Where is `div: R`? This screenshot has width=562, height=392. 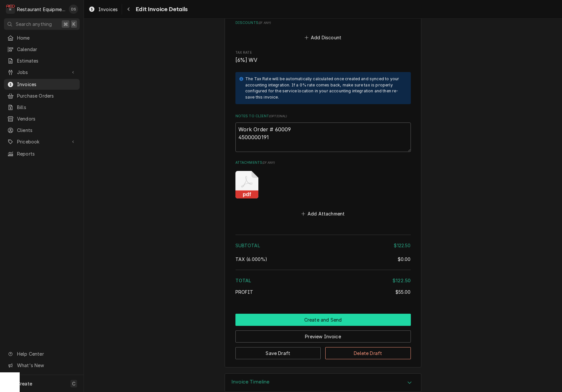 div: R is located at coordinates (10, 9).